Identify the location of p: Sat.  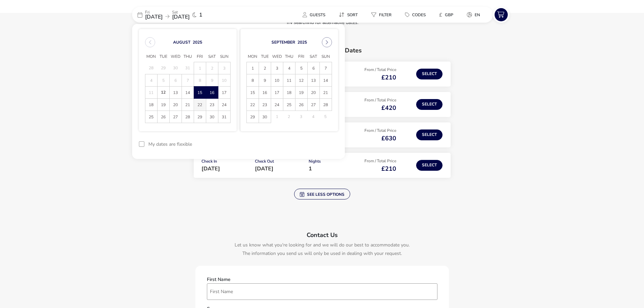
(181, 12).